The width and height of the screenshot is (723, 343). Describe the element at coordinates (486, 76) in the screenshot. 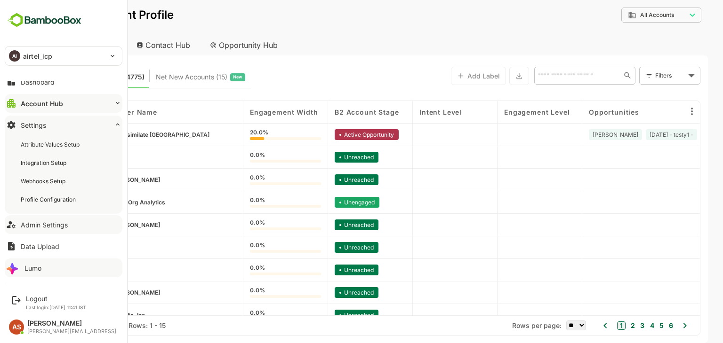

I see `button: Export the selected data as CSV` at that location.